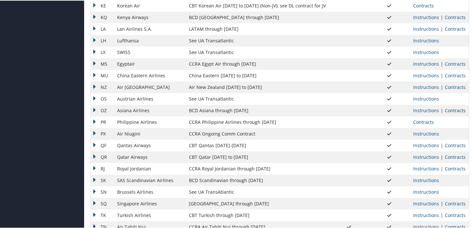 This screenshot has height=228, width=473. I want to click on td: Lan Airlines S.A., so click(150, 28).